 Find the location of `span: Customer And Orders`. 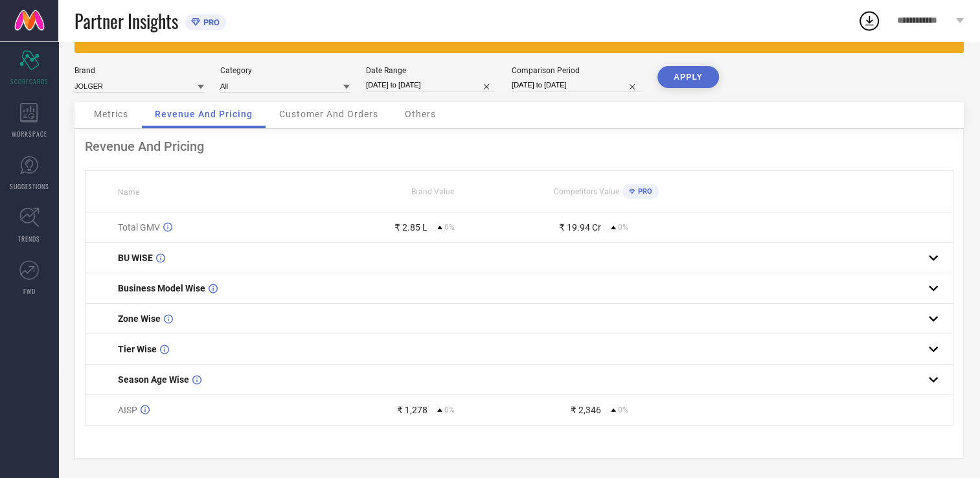

span: Customer And Orders is located at coordinates (328, 114).